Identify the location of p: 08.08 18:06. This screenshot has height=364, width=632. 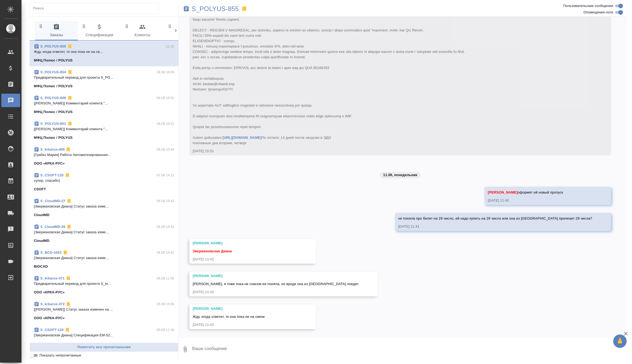
(166, 72).